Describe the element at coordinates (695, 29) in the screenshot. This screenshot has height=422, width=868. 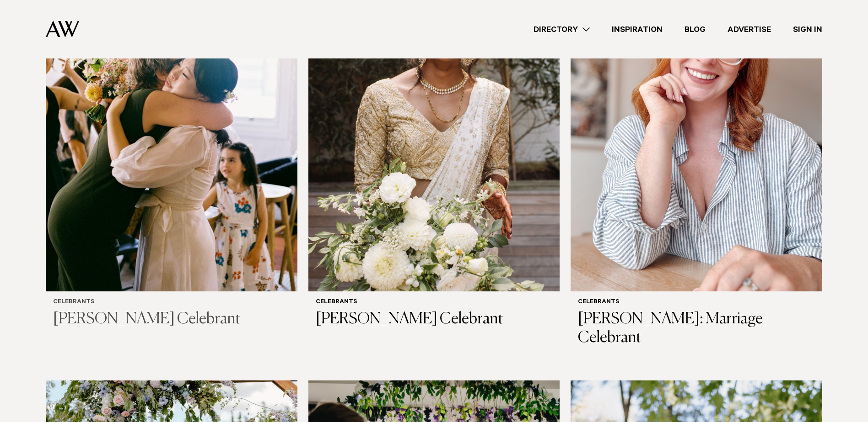
I see `a: Blog` at that location.